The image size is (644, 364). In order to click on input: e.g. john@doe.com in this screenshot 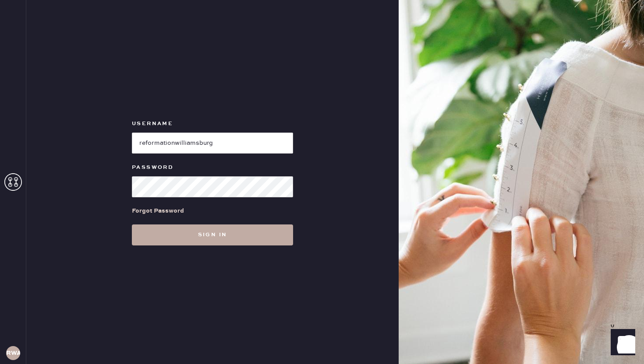, I will do `click(213, 143)`.